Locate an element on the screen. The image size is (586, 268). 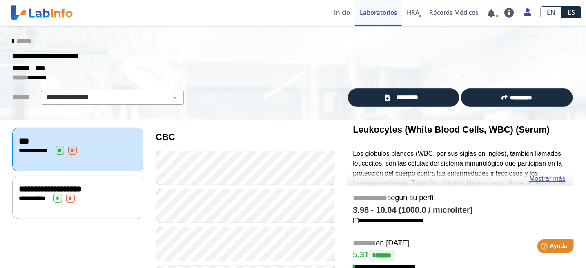
h5: según su perfil is located at coordinates (460, 198).